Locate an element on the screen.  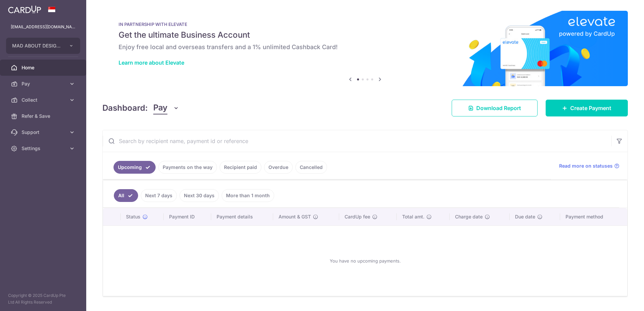
span: Refer & Save is located at coordinates (44, 116).